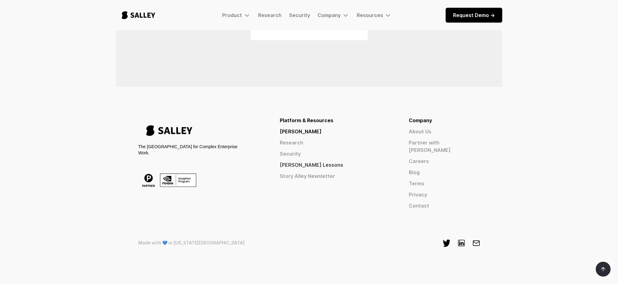 The image size is (618, 284). I want to click on a: Terms, so click(445, 184).